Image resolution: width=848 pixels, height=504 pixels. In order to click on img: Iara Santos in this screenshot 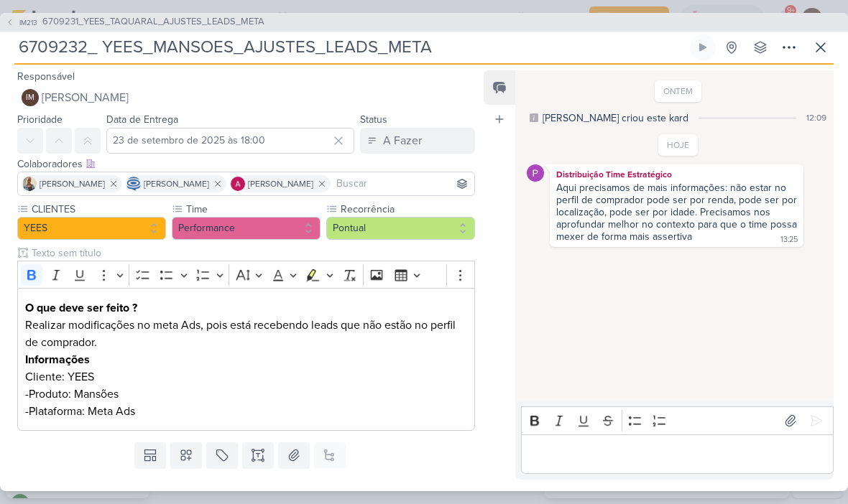, I will do `click(30, 184)`.